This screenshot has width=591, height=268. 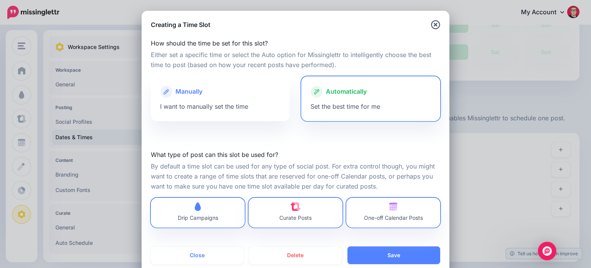 I want to click on a: Curate Posts, so click(x=296, y=212).